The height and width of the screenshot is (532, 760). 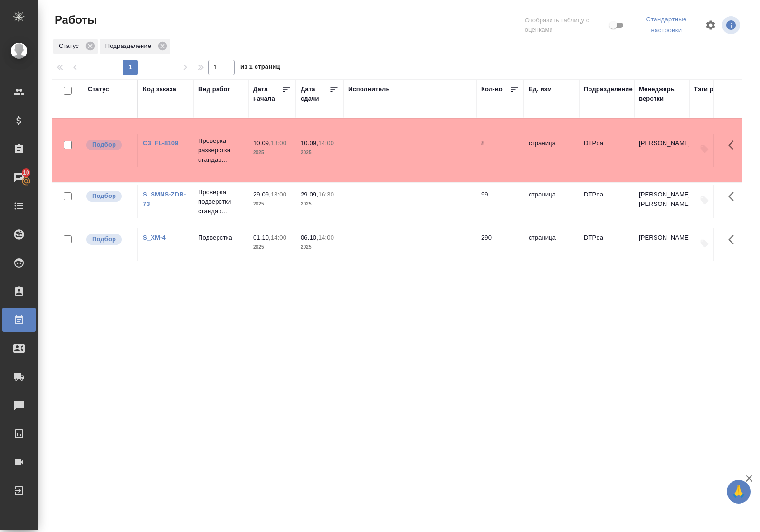 What do you see at coordinates (326, 194) in the screenshot?
I see `p: 16:30` at bounding box center [326, 194].